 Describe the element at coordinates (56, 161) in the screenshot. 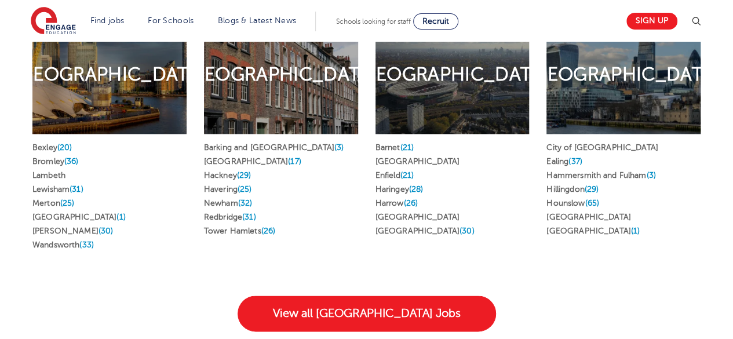

I see `a: Bromley(36)` at that location.